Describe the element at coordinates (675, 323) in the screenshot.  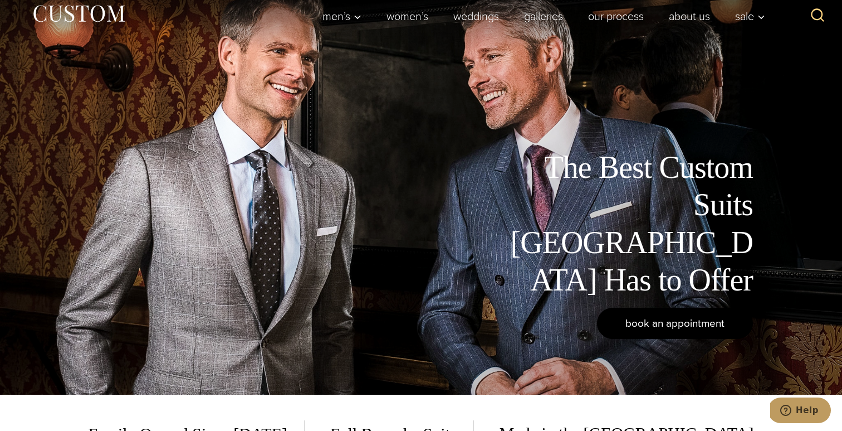
I see `a: book an appointment` at that location.